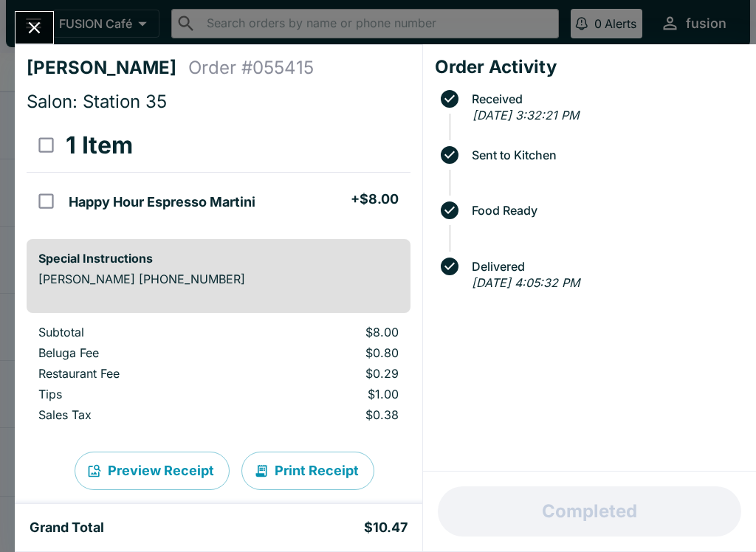 This screenshot has height=552, width=756. Describe the element at coordinates (307, 471) in the screenshot. I see `button: Print Receipt` at that location.